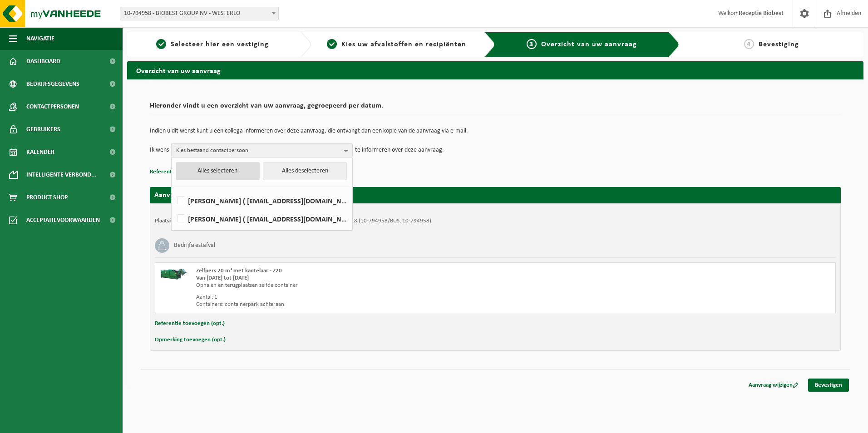  Describe the element at coordinates (332, 44) in the screenshot. I see `span: 2` at that location.